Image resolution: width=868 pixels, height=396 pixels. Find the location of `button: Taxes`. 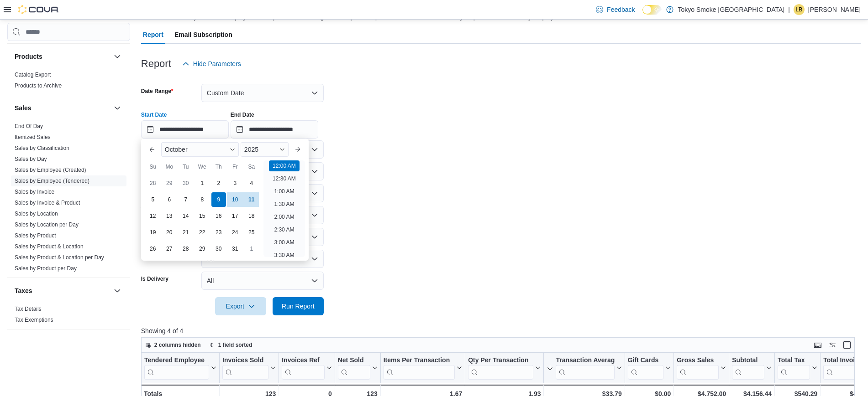

button: Taxes is located at coordinates (62, 291).